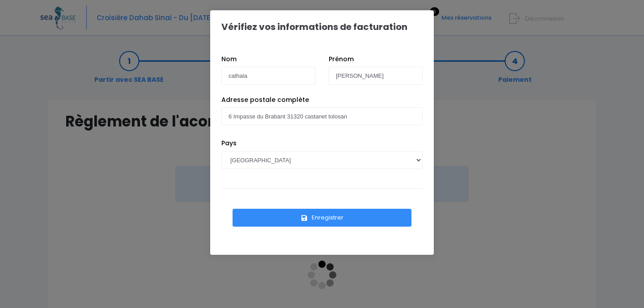 The height and width of the screenshot is (308, 644). Describe the element at coordinates (229, 143) in the screenshot. I see `label: Pays` at that location.